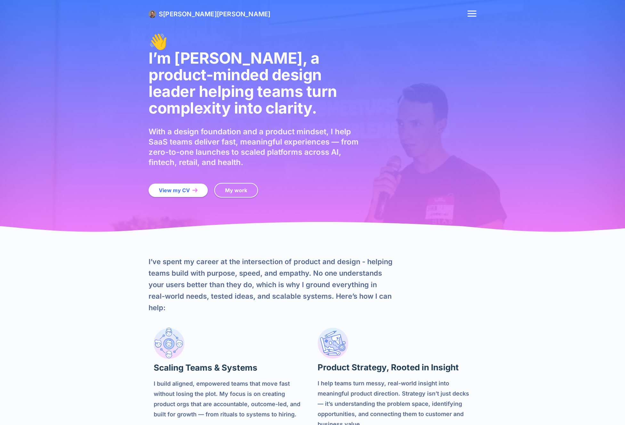 The width and height of the screenshot is (625, 425). Describe the element at coordinates (178, 190) in the screenshot. I see `a: View my CV` at that location.